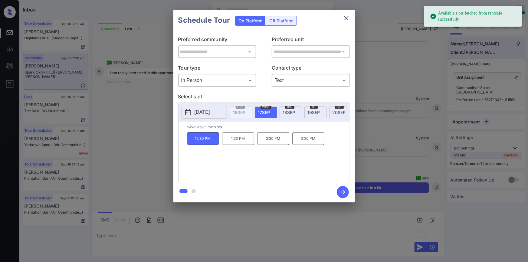 The image size is (528, 262). Describe the element at coordinates (269, 127) in the screenshot. I see `p: *Available time slots` at that location.